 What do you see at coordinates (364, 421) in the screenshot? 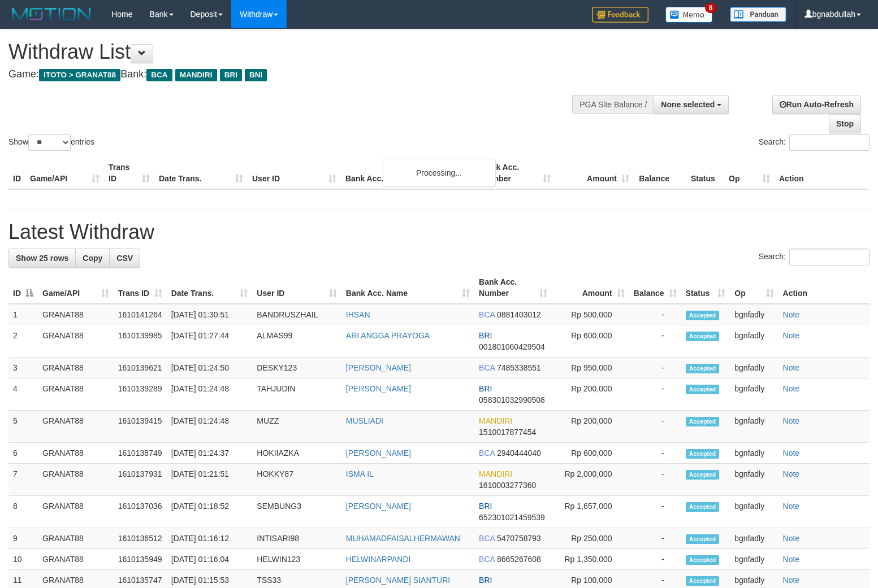
I see `a: MUSLIADI` at bounding box center [364, 421].